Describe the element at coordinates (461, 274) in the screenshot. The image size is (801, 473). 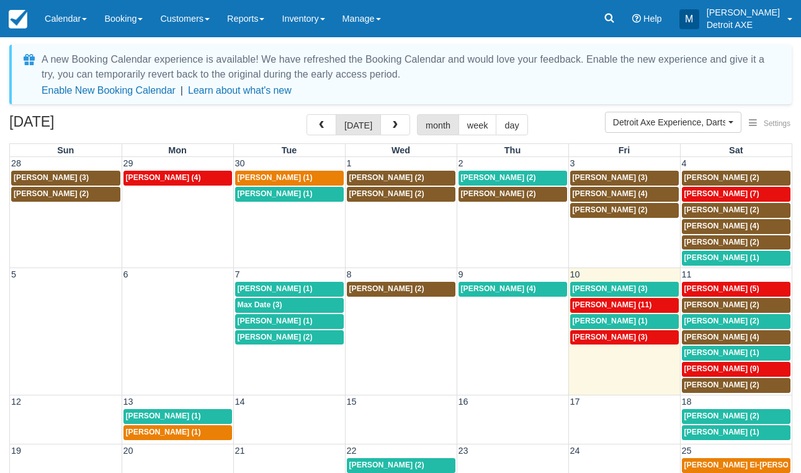
I see `span: 9` at that location.